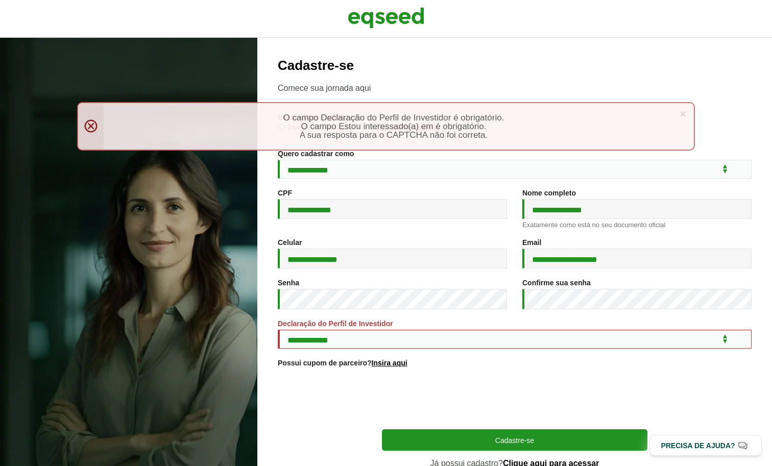 The width and height of the screenshot is (772, 466). Describe the element at coordinates (288, 283) in the screenshot. I see `label: Senha` at that location.